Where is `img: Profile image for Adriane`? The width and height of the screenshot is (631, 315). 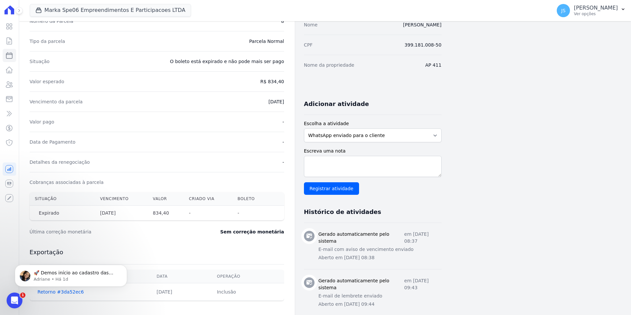 img: Profile image for Adriane is located at coordinates (20, 25).